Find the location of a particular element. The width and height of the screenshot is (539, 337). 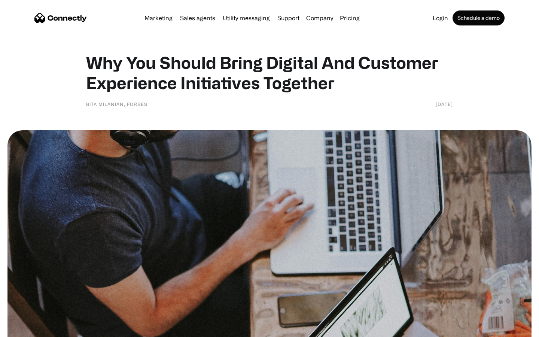

h1: Why You Should Bring Digital And Customer Experience Initiatives Together is located at coordinates (269, 73).